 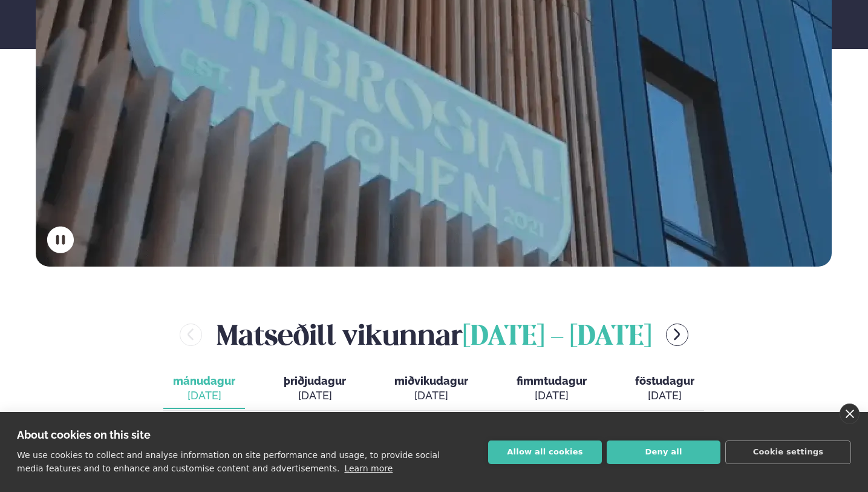 I want to click on span: föstudagur, so click(x=665, y=380).